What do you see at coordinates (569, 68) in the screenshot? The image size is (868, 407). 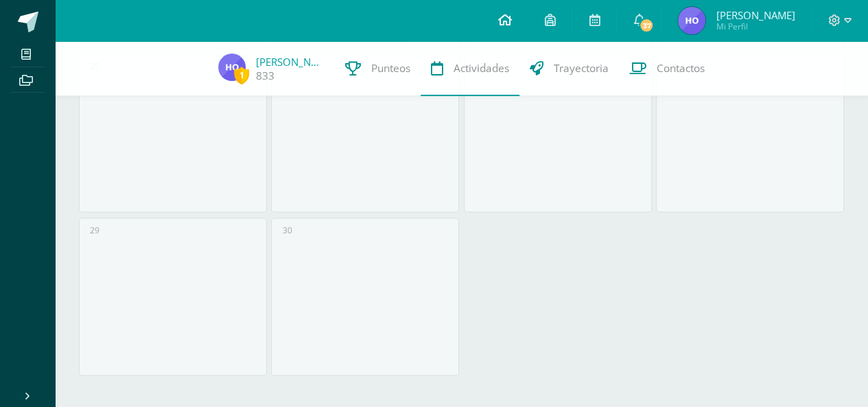 I see `a: Trayectoria` at bounding box center [569, 68].